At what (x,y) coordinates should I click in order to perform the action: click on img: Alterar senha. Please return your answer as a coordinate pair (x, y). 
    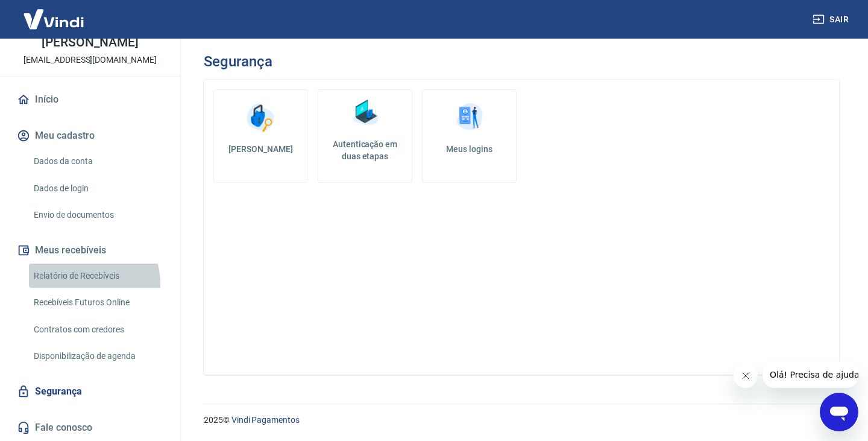
    Looking at the image, I should click on (261, 118).